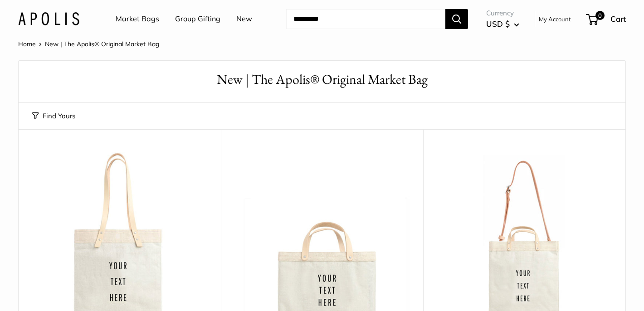  What do you see at coordinates (498, 24) in the screenshot?
I see `span: USD $` at bounding box center [498, 24].